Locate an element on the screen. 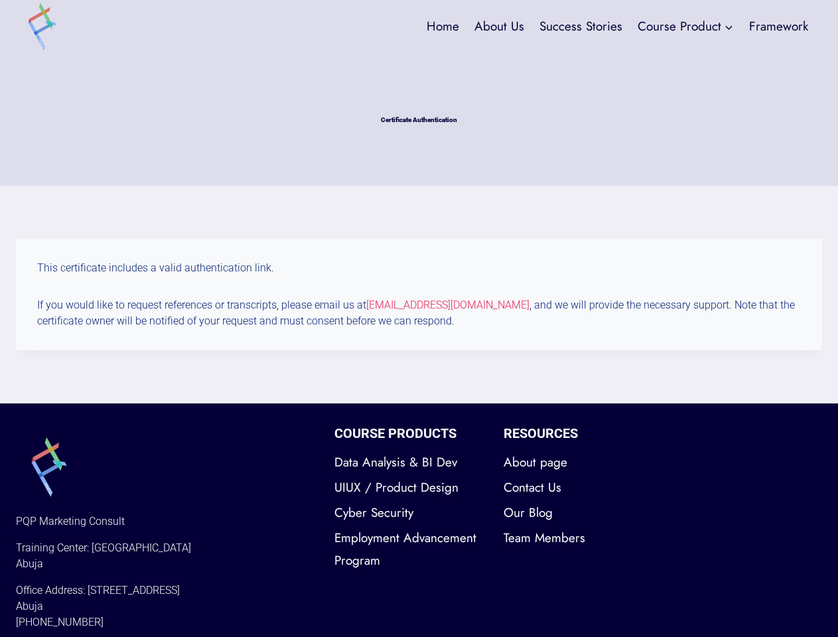 The width and height of the screenshot is (838, 637). a: Employment Advancement Program is located at coordinates (409, 549).